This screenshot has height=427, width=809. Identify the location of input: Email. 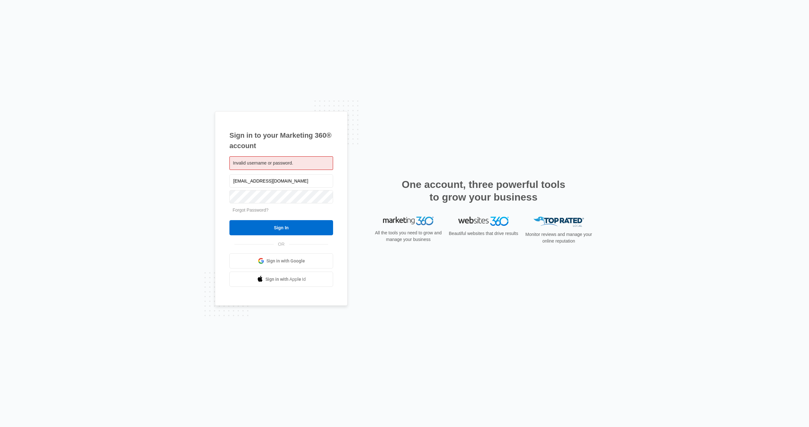
(281, 181).